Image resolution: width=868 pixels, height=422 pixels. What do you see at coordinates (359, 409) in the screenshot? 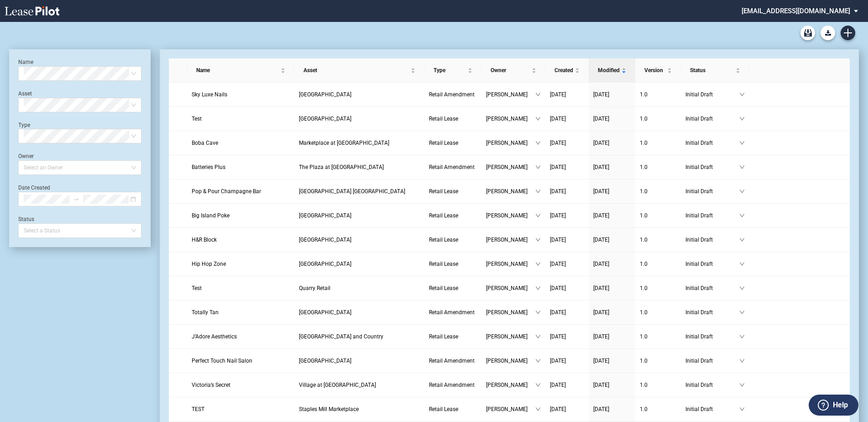
I see `a: Staples Mill Marketplace` at bounding box center [359, 409].